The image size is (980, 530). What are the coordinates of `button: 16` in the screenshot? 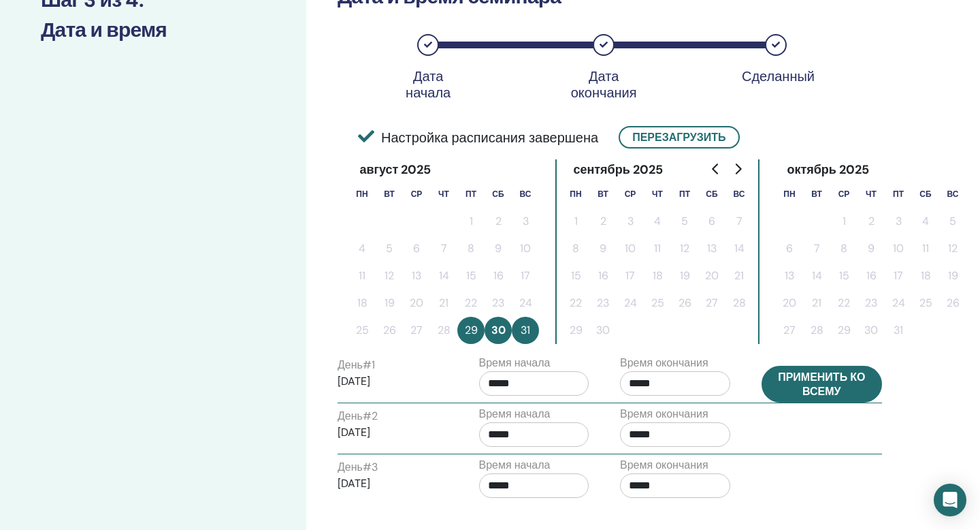 It's located at (498, 275).